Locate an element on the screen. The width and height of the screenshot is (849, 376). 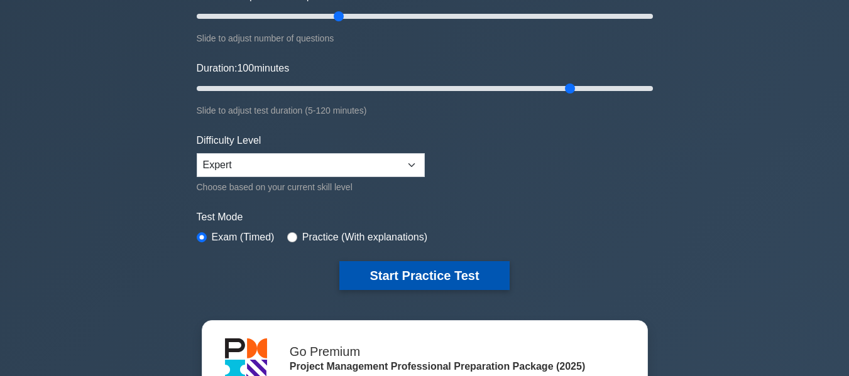
div: Slide to adjust number of questions is located at coordinates (425, 38).